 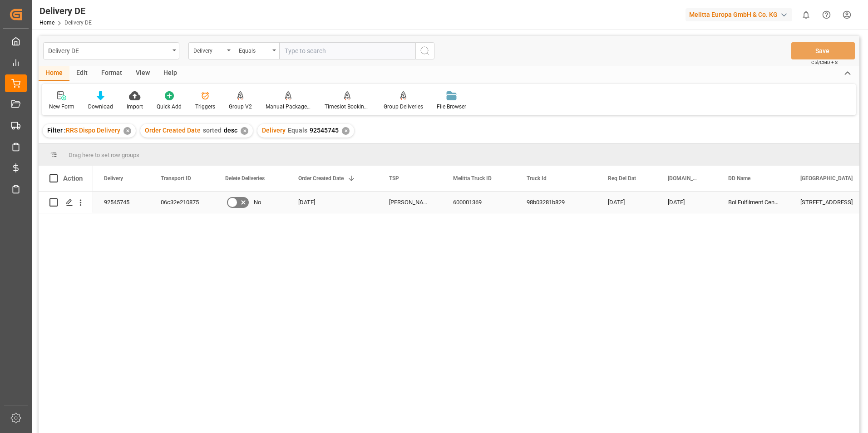 What do you see at coordinates (121, 202) in the screenshot?
I see `div: 92545745` at bounding box center [121, 202].